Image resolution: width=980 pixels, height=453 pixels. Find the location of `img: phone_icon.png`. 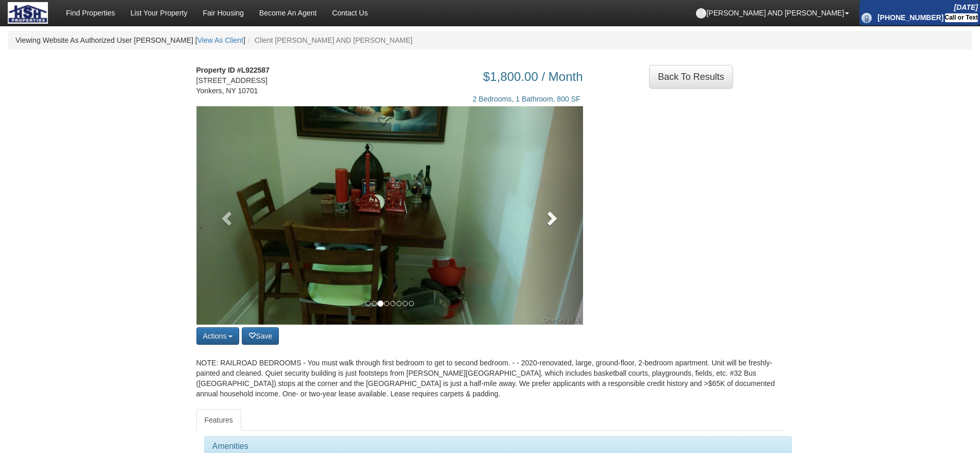

img: phone_icon.png is located at coordinates (867, 18).